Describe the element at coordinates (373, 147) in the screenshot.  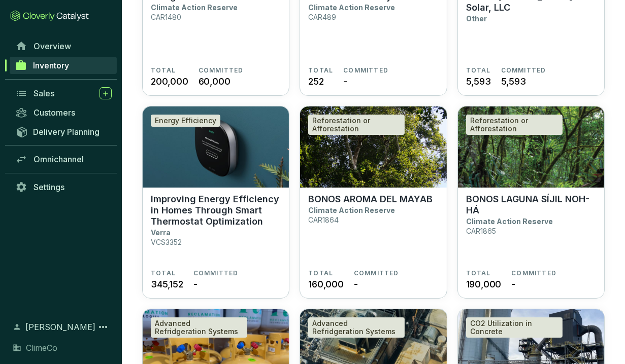
I see `img: BONOS AROMA DEL MAYAB` at that location.